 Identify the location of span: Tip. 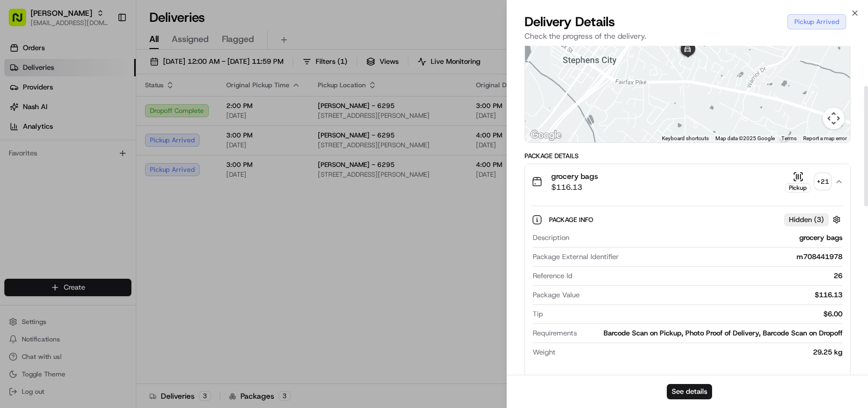
(538, 314).